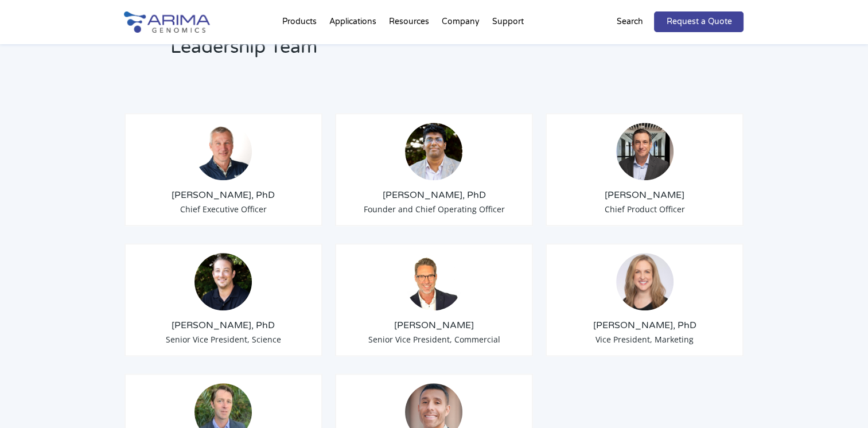 The height and width of the screenshot is (428, 868). What do you see at coordinates (223, 209) in the screenshot?
I see `span: Chief Executive Officer` at bounding box center [223, 209].